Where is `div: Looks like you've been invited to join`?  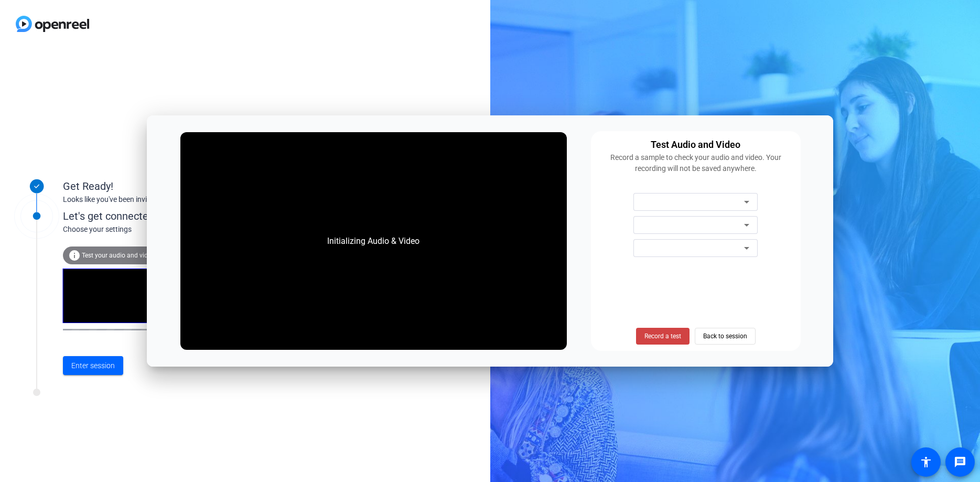 div: Looks like you've been invited to join is located at coordinates (168, 199).